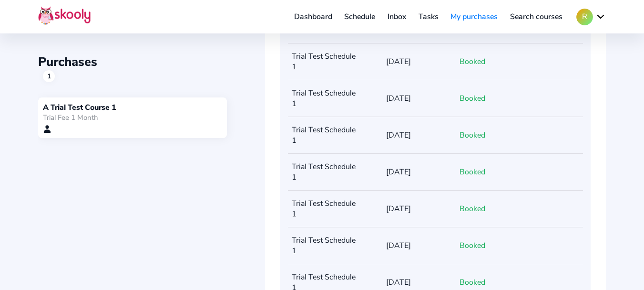 The image size is (644, 290). I want to click on div: Trial Fee 1 Month, so click(133, 117).